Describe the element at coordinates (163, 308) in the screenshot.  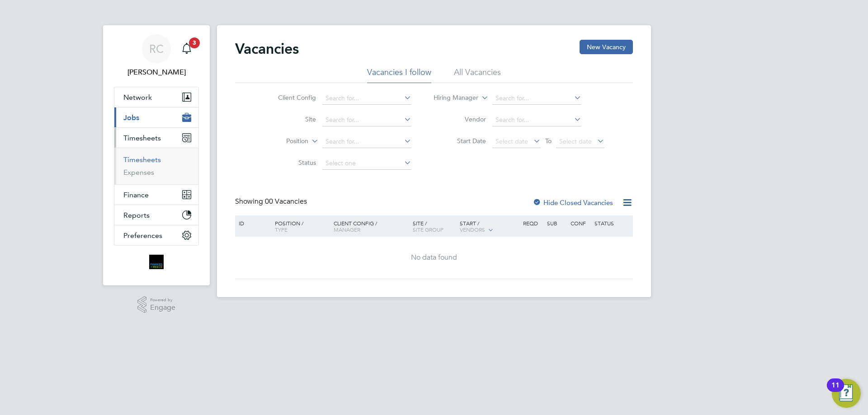
I see `span: Engage` at that location.